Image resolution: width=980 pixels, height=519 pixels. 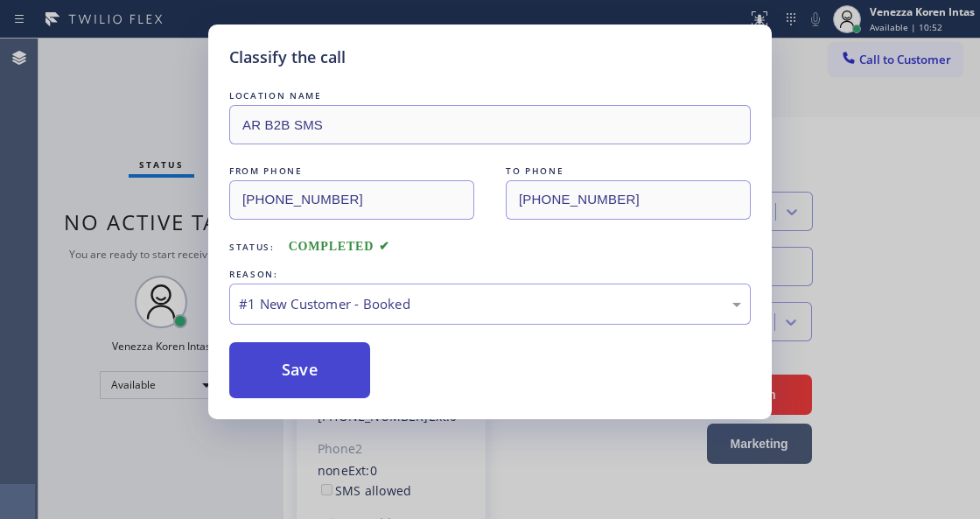 What do you see at coordinates (490, 95) in the screenshot?
I see `div: LOCATION NAME` at bounding box center [490, 95].